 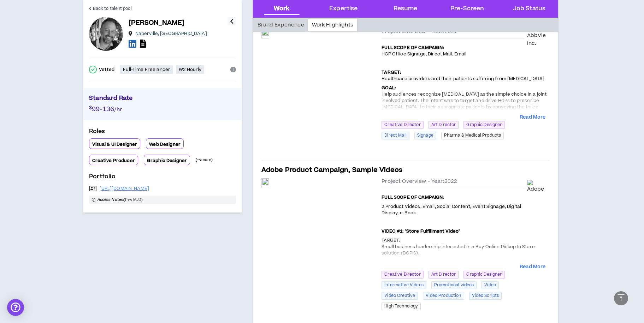 I want to click on div: Job Status, so click(x=530, y=9).